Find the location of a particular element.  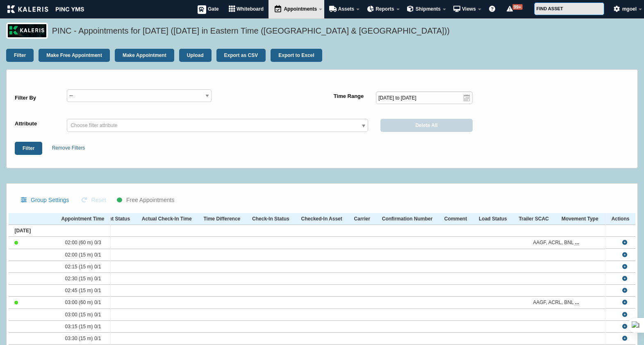

a: Upload is located at coordinates (195, 56).